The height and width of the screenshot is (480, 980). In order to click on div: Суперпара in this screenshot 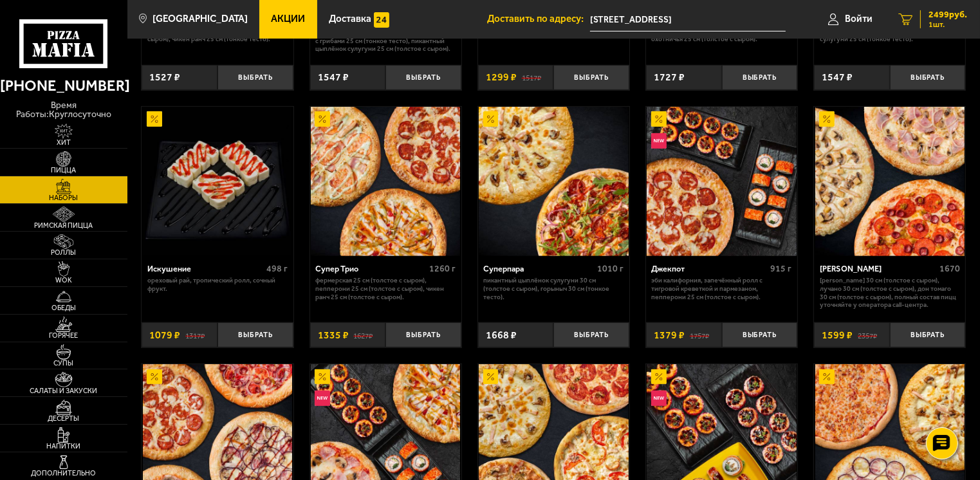, I will do `click(539, 268)`.